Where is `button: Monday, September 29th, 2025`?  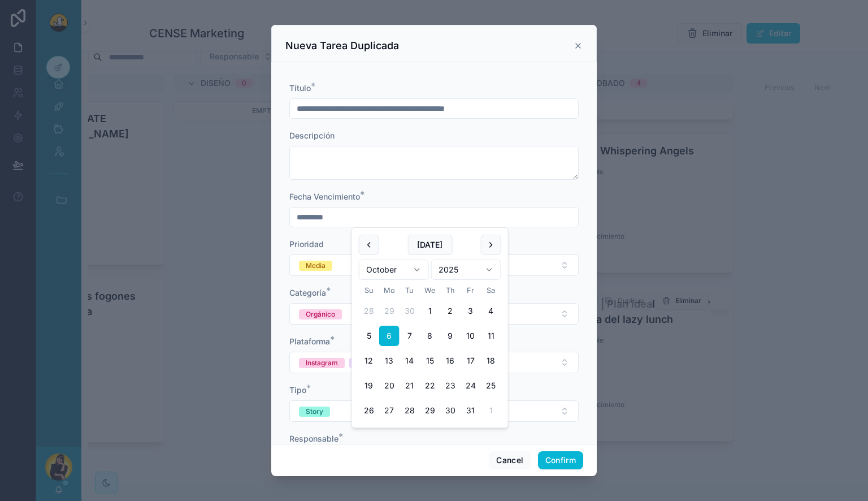
button: Monday, September 29th, 2025 is located at coordinates (390, 311).